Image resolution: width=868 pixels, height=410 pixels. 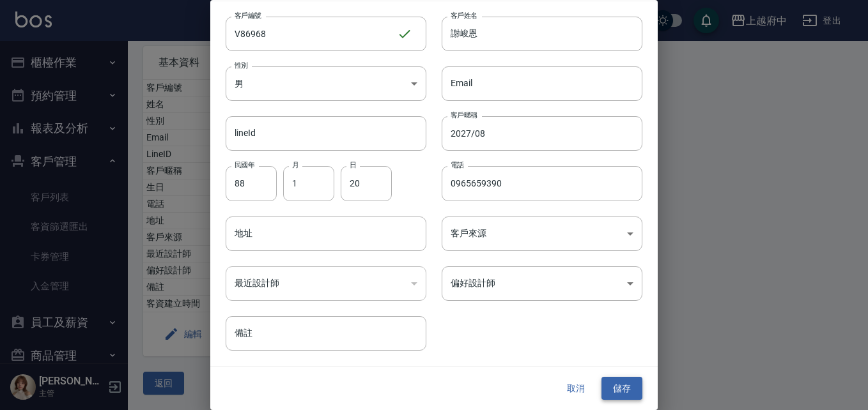 I want to click on label: 客戶暱稱, so click(x=464, y=115).